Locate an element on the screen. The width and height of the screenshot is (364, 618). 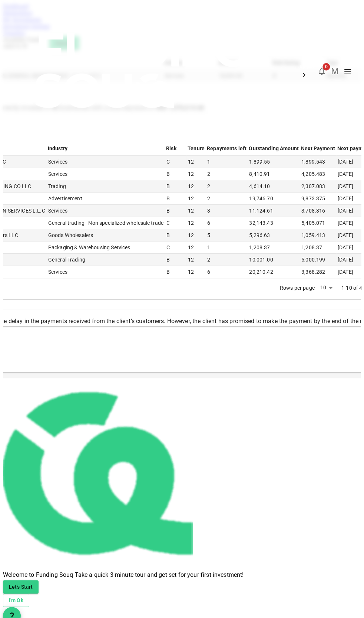
td: Advertisement is located at coordinates (106, 199).